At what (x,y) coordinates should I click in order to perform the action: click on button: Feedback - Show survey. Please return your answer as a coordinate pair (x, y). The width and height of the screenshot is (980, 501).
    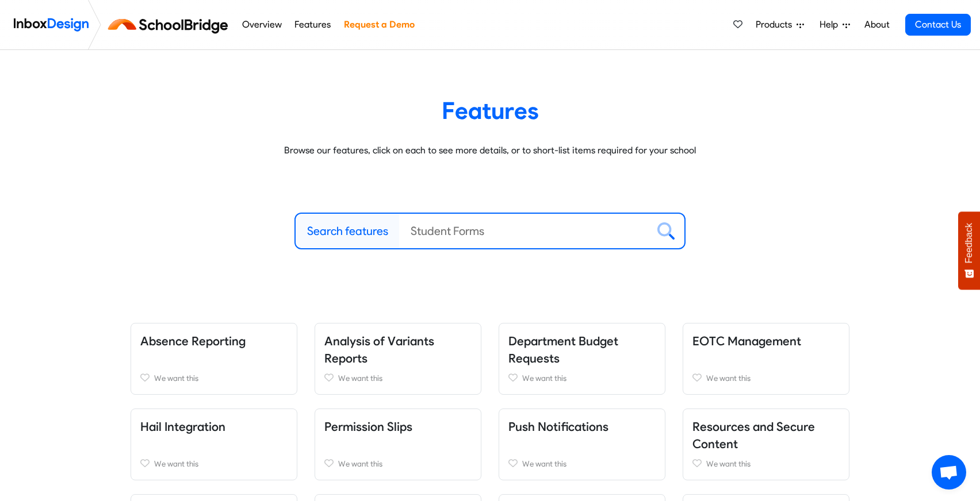
    Looking at the image, I should click on (969, 250).